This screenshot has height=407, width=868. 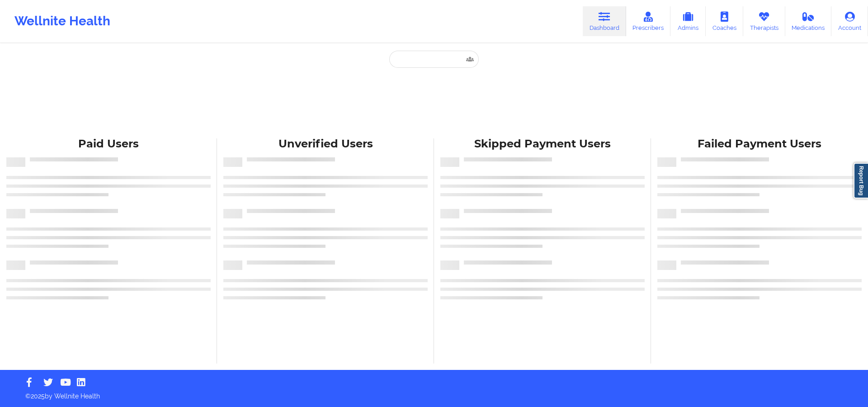 I want to click on div: Failed Payment Users, so click(x=760, y=144).